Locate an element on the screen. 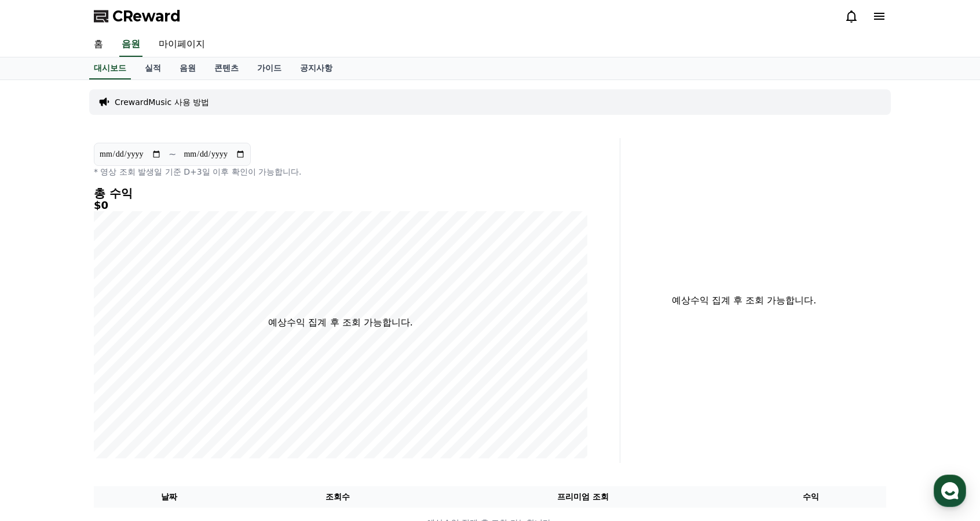 This screenshot has width=980, height=521. th: 날짜 is located at coordinates (169, 496).